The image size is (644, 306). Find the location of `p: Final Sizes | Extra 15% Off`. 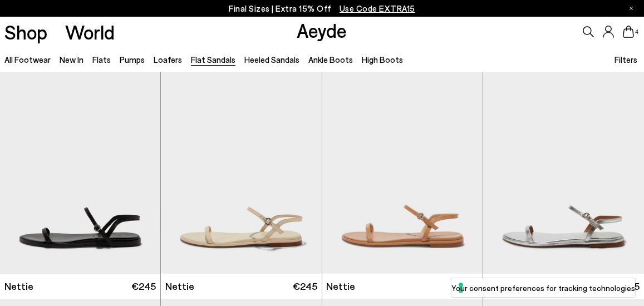

p: Final Sizes | Extra 15% Off is located at coordinates (321, 8).